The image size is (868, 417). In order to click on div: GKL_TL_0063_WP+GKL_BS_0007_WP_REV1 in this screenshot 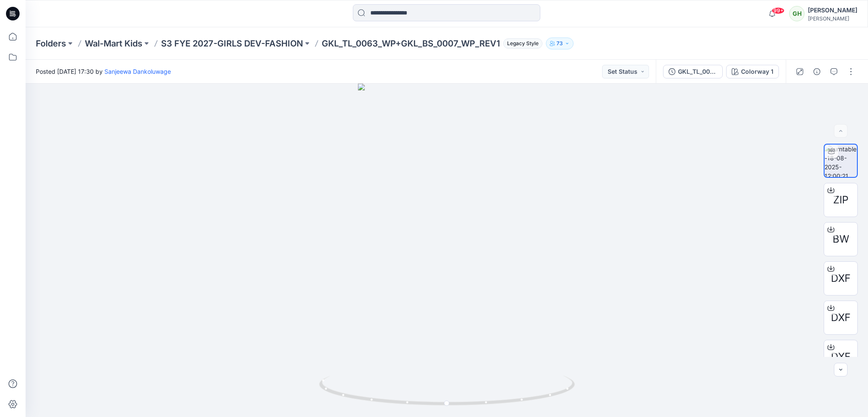, I will do `click(698, 71)`.